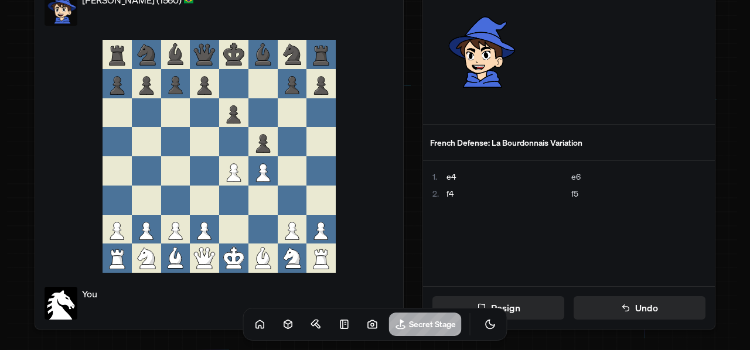  I want to click on button: Undo, so click(639, 308).